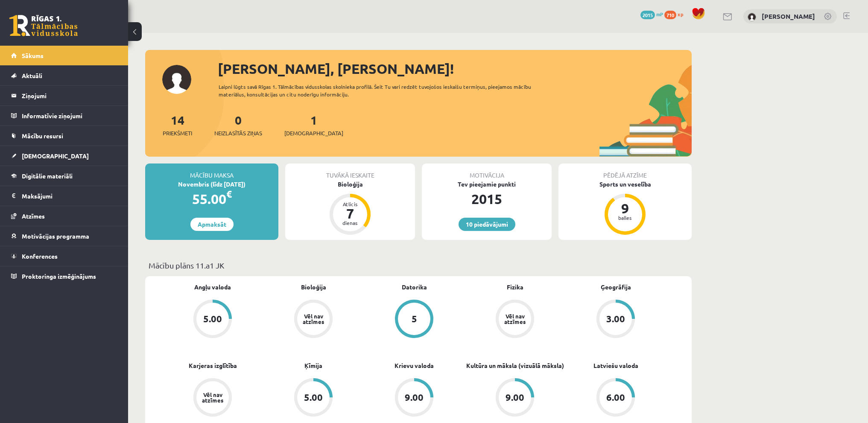  What do you see at coordinates (64, 176) in the screenshot?
I see `a: Digitālie materiāli` at bounding box center [64, 176].